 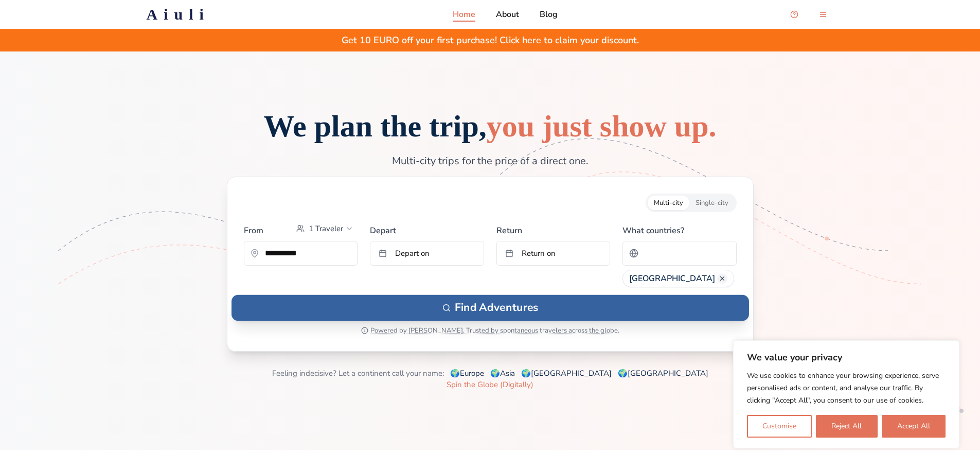 I want to click on a: Home, so click(x=464, y=14).